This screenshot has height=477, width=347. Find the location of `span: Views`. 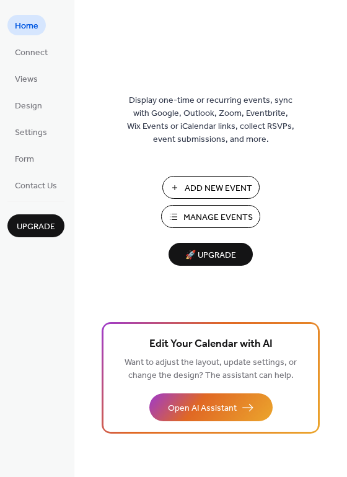

span: Views is located at coordinates (26, 79).